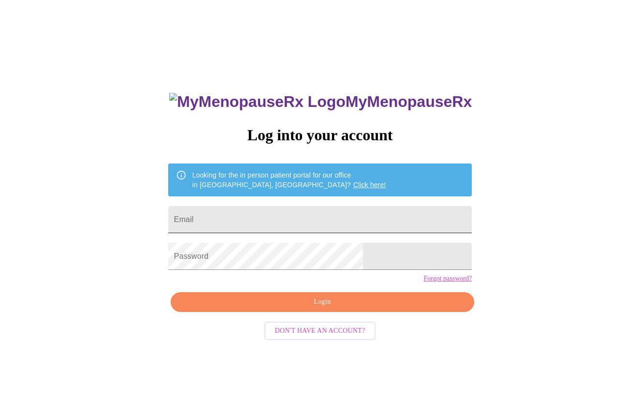 This screenshot has width=640, height=416. What do you see at coordinates (320, 331) in the screenshot?
I see `span: Don't have an account?` at bounding box center [320, 331].